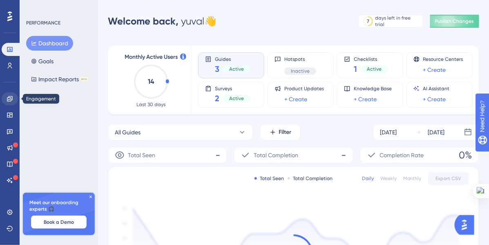 This screenshot has height=245, width=489. Describe the element at coordinates (448, 178) in the screenshot. I see `button: Export CSV` at that location.